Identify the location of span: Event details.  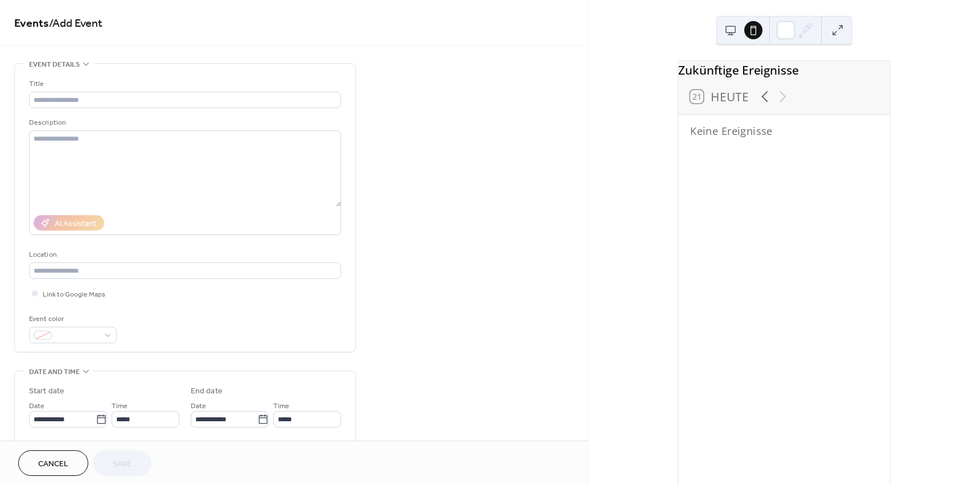
(54, 65).